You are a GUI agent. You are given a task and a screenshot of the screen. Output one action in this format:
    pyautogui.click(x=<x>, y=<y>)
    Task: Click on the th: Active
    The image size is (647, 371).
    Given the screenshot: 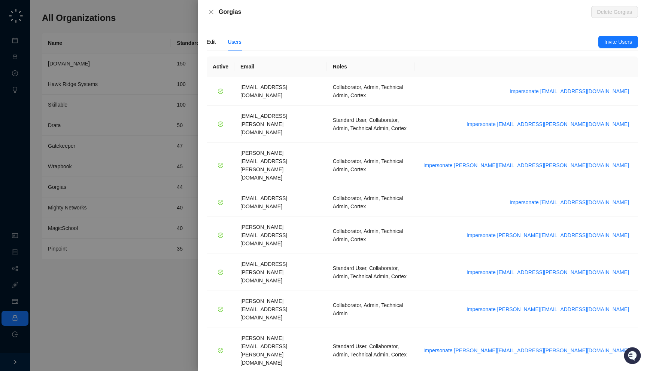 What is the action you would take?
    pyautogui.click(x=221, y=67)
    